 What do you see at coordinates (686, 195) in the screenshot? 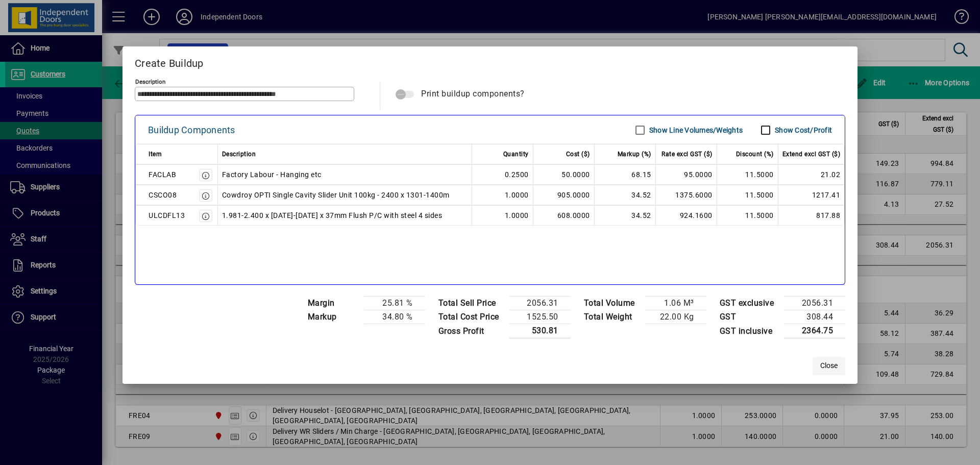
I see `div: 1375.6000` at bounding box center [686, 195].